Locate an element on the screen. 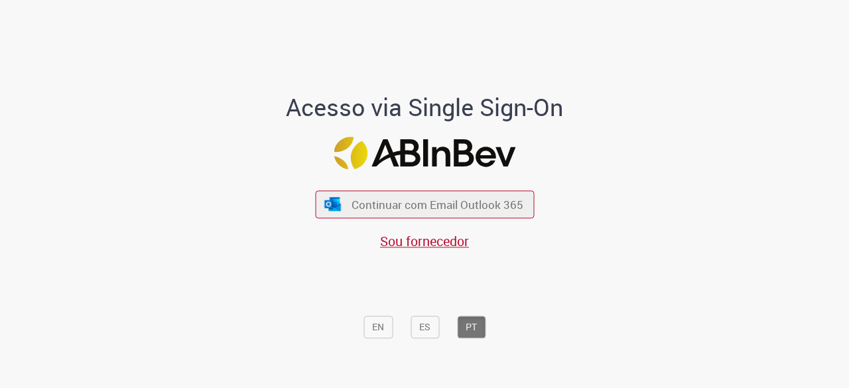 The width and height of the screenshot is (849, 388). button: ícone Azure/Microsoft 360 Continuar com Email Outlook 365 is located at coordinates (425, 204).